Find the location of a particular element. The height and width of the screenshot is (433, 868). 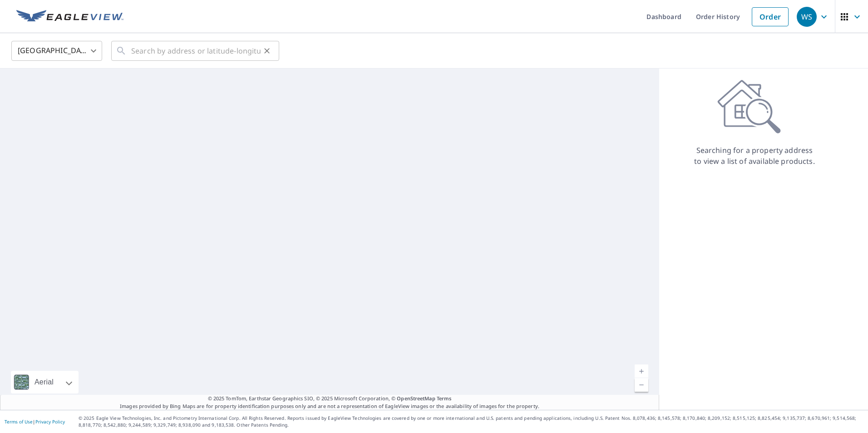

p: Searching for a property address to view a list of available products. is located at coordinates (755, 155).